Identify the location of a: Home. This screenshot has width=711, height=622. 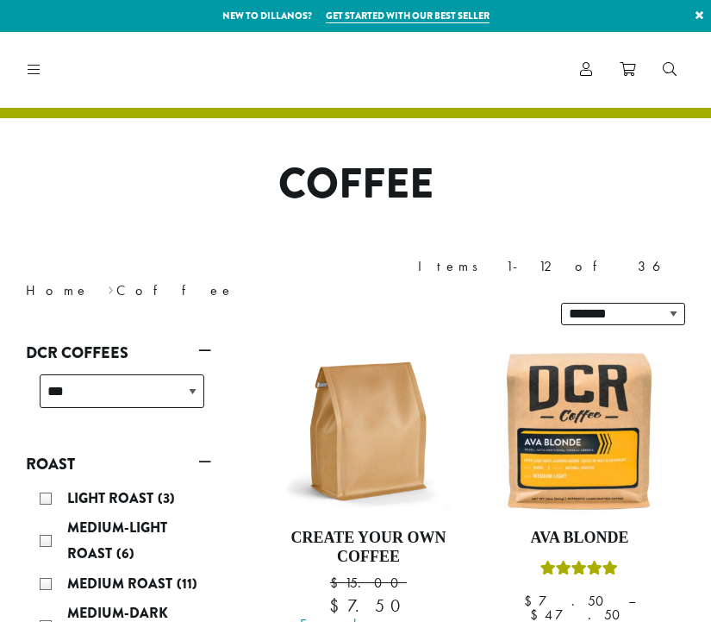
(58, 290).